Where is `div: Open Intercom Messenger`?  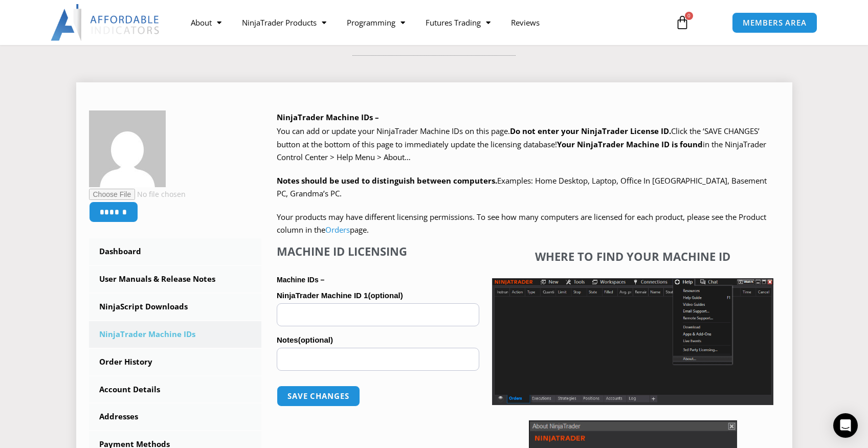 div: Open Intercom Messenger is located at coordinates (846, 426).